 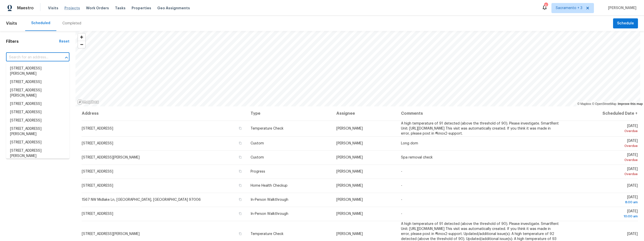 I want to click on h1: Filters, so click(x=32, y=41).